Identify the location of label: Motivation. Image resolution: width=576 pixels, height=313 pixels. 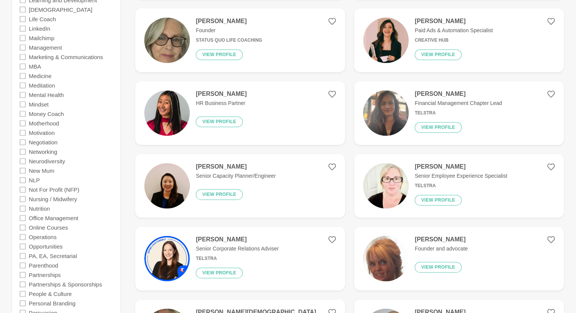
(42, 132).